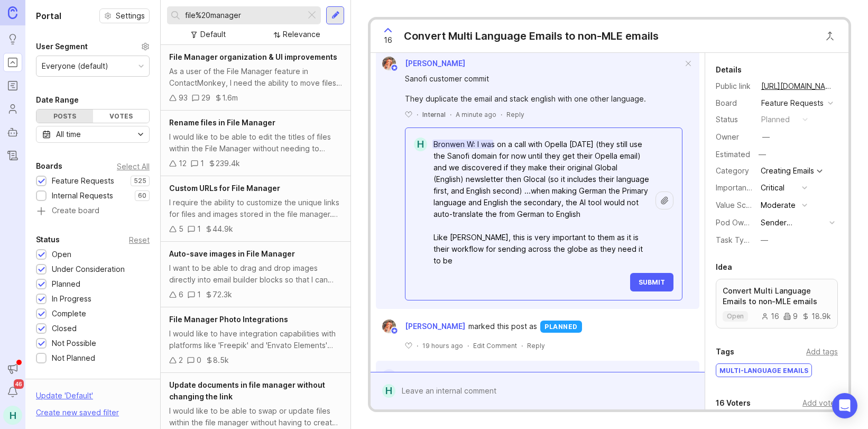 The width and height of the screenshot is (868, 429). I want to click on h1: Portal, so click(49, 16).